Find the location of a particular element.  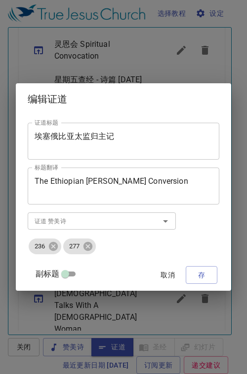

span: 取消 is located at coordinates (168, 275).